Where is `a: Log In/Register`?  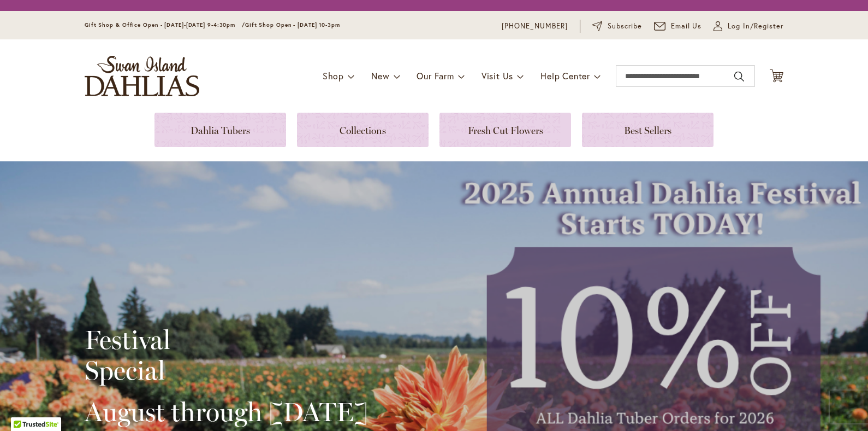
a: Log In/Register is located at coordinates (749, 26).